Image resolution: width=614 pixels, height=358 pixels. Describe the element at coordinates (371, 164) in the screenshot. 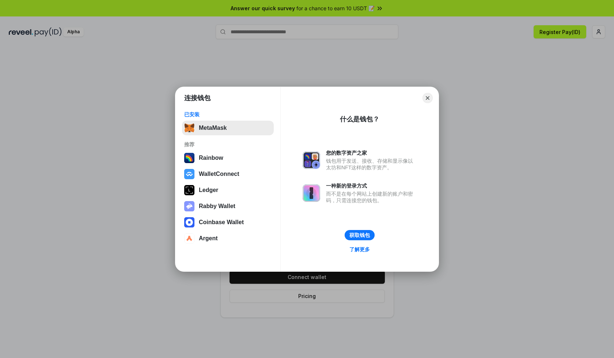

I see `div: 钱包用于发送、接收、存储和显示像以太坊和NFT这样的数字资产。` at that location.